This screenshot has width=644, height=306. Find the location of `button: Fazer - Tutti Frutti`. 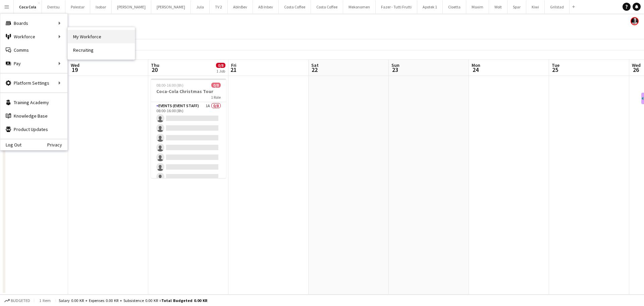

button: Fazer - Tutti Frutti is located at coordinates (396, 7).